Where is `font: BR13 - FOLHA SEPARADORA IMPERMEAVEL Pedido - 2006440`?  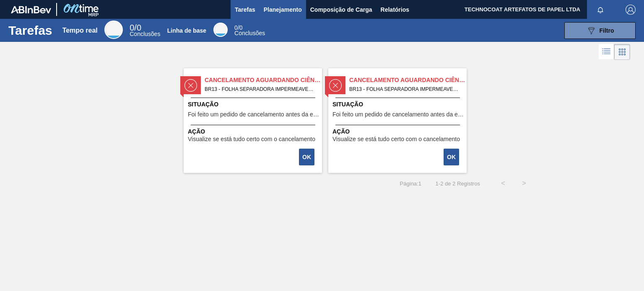 font: BR13 - FOLHA SEPARADORA IMPERMEAVEL Pedido - 2006440 is located at coordinates (278, 89).